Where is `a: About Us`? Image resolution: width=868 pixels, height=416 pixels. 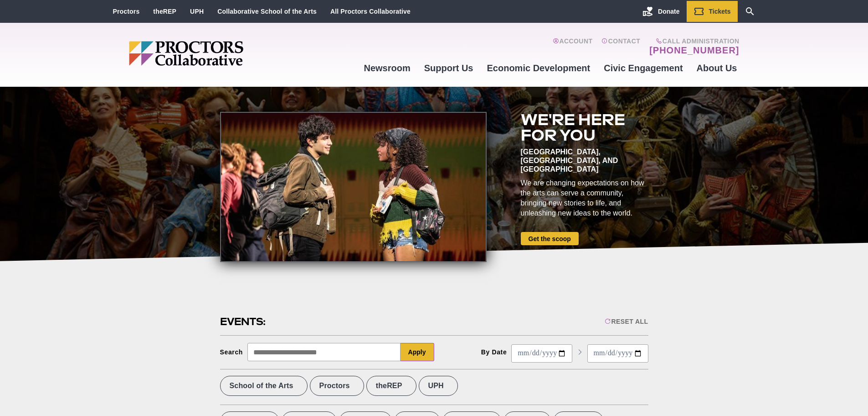 a: About Us is located at coordinates (717, 68).